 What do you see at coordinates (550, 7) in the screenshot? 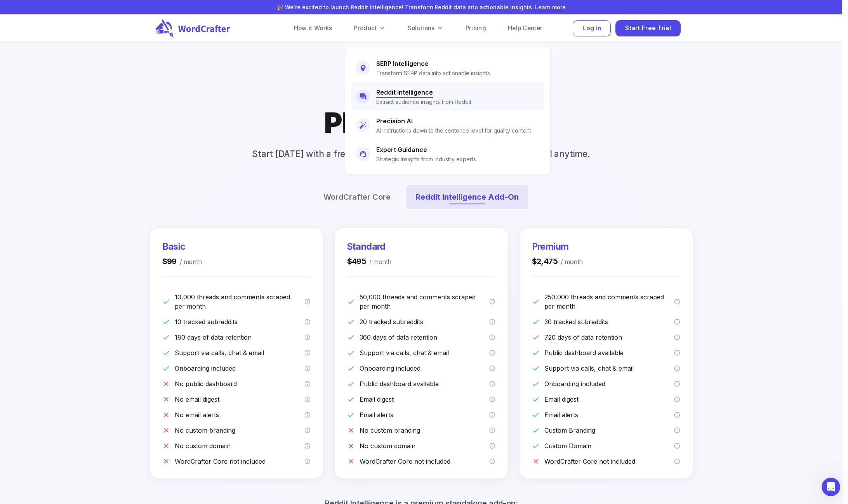
I see `a: Learn more` at bounding box center [550, 7].